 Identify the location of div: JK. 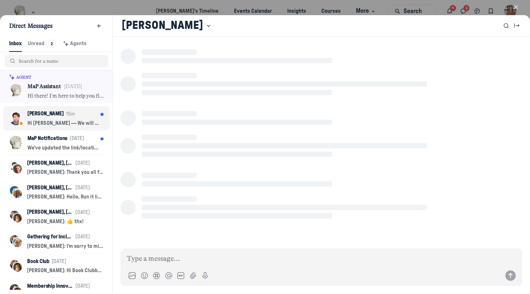
(14, 191).